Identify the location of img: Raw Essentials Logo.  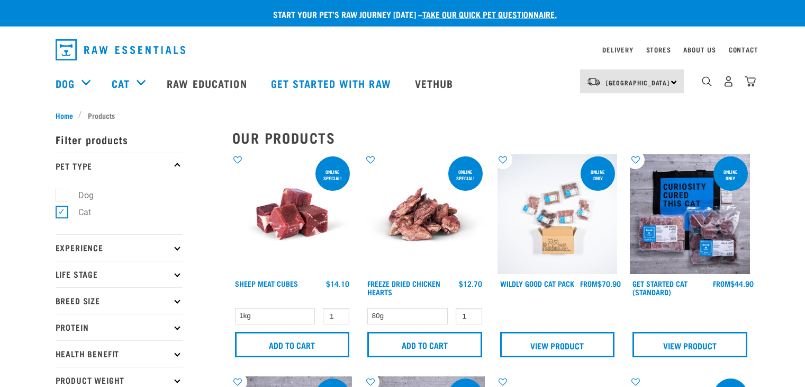
(120, 50).